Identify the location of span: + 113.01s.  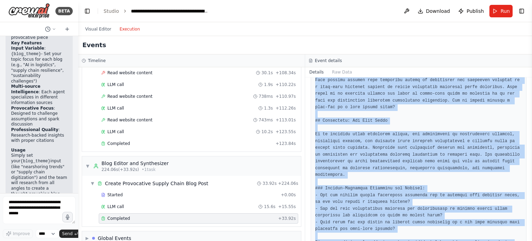
(286, 120).